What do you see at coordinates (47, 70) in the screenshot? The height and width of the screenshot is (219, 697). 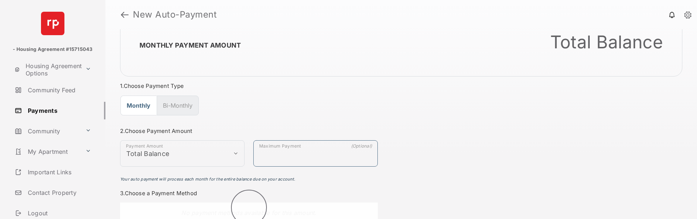 I see `a: Housing Agreement Options` at bounding box center [47, 70].